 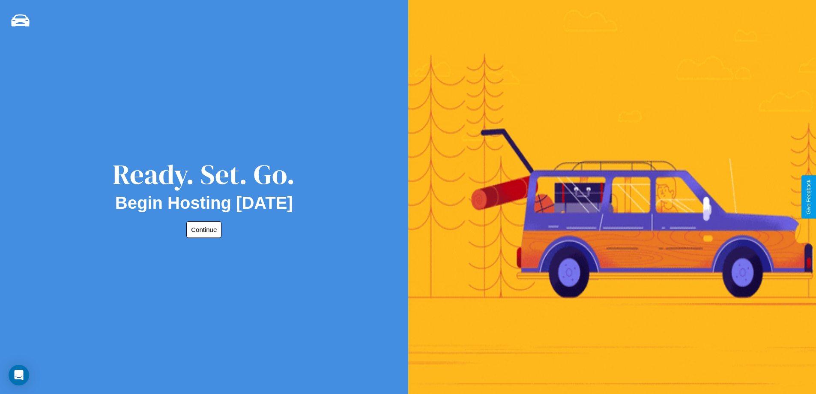 What do you see at coordinates (204, 229) in the screenshot?
I see `button: Continue` at bounding box center [204, 229].